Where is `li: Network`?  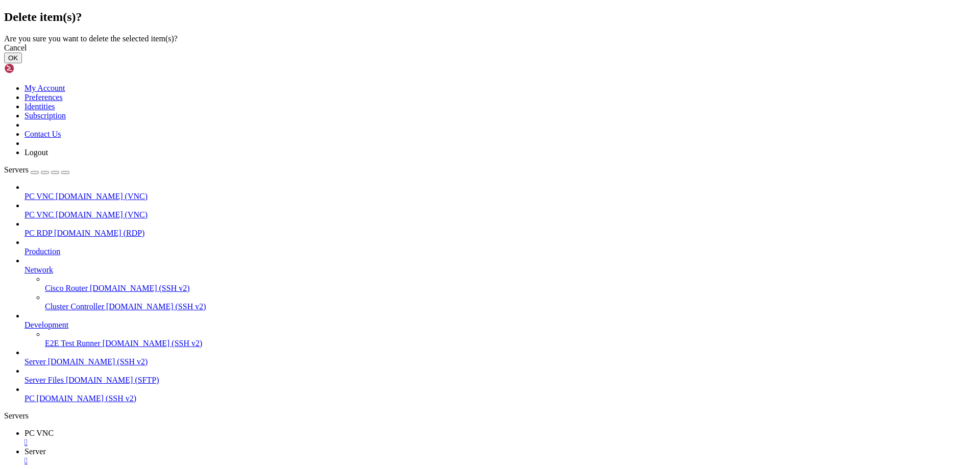
li: Network is located at coordinates (500, 284).